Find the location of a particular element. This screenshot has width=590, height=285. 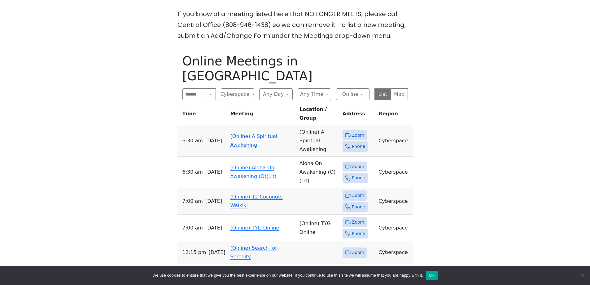

th: Address is located at coordinates (358, 115).